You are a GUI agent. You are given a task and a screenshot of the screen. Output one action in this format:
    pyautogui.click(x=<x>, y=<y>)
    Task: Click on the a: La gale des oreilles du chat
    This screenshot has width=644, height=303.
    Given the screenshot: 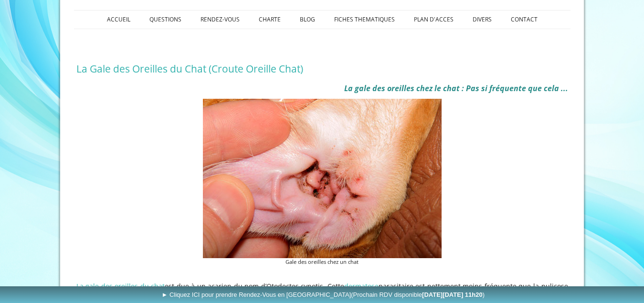 What is the action you would take?
    pyautogui.click(x=121, y=285)
    